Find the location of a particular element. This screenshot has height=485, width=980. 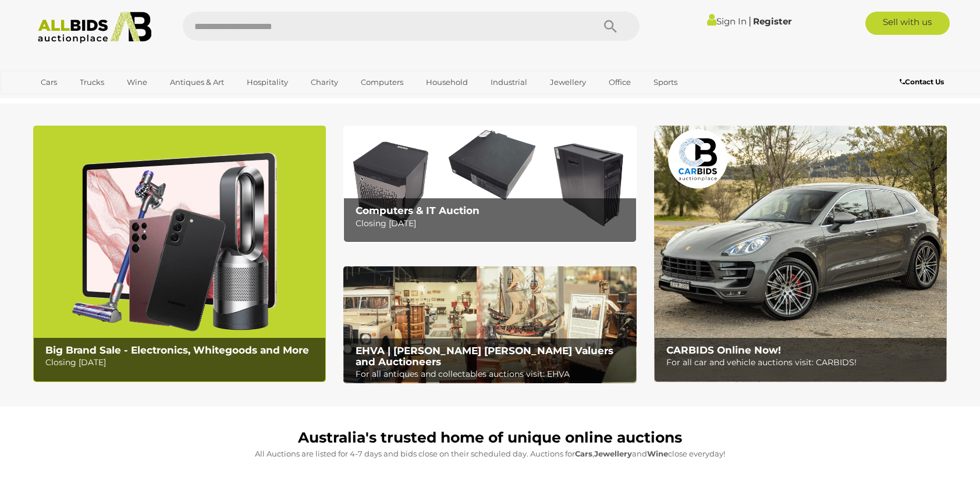

a: CARBIDS Online Now! CARBIDS Online Now! For all car and vehicle auctions visit: CARBIDS! is located at coordinates (800, 254).